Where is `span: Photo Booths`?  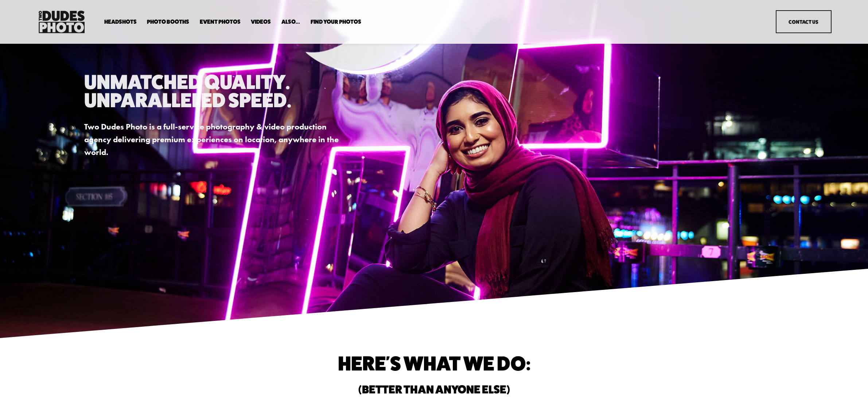
span: Photo Booths is located at coordinates (168, 22).